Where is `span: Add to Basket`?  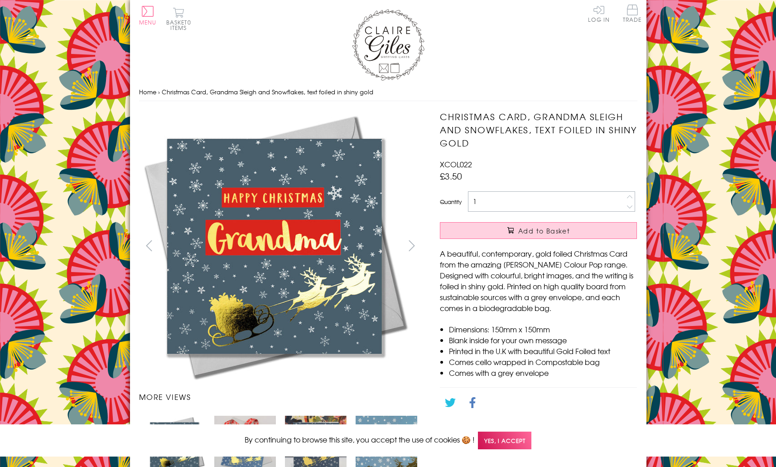 span: Add to Basket is located at coordinates (544, 231).